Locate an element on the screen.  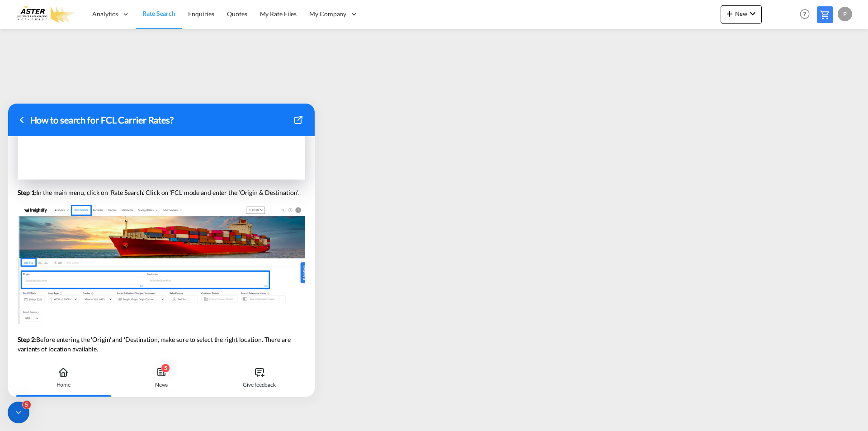
div: P is located at coordinates (845, 14).